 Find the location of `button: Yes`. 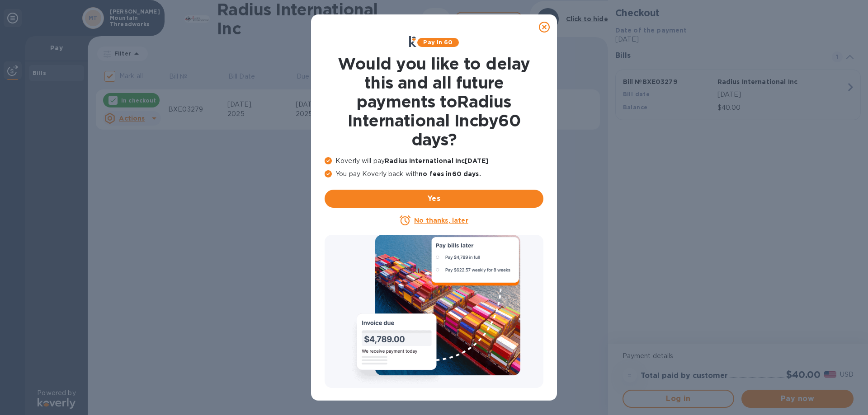

button: Yes is located at coordinates (434, 198).